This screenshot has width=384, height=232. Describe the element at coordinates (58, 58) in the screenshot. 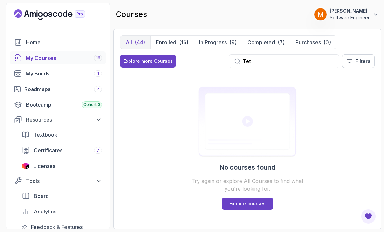

I see `a: courses` at that location.